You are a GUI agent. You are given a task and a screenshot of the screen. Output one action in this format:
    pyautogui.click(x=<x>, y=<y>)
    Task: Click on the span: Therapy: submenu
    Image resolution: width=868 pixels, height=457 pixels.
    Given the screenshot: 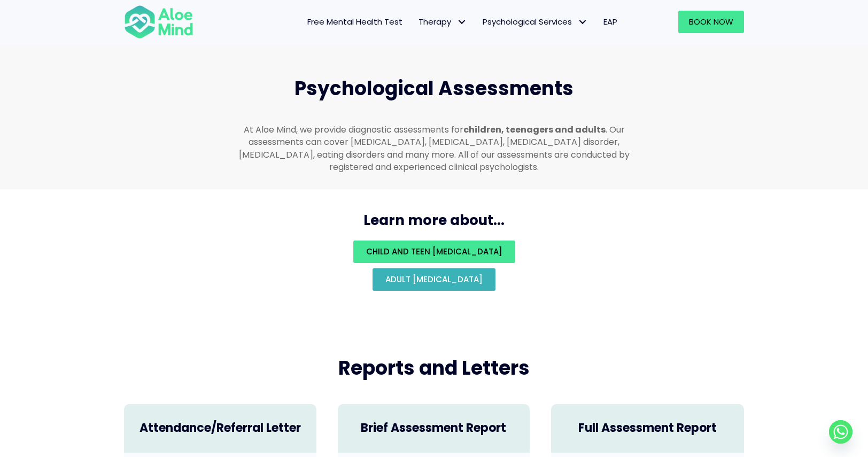 What is the action you would take?
    pyautogui.click(x=461, y=22)
    